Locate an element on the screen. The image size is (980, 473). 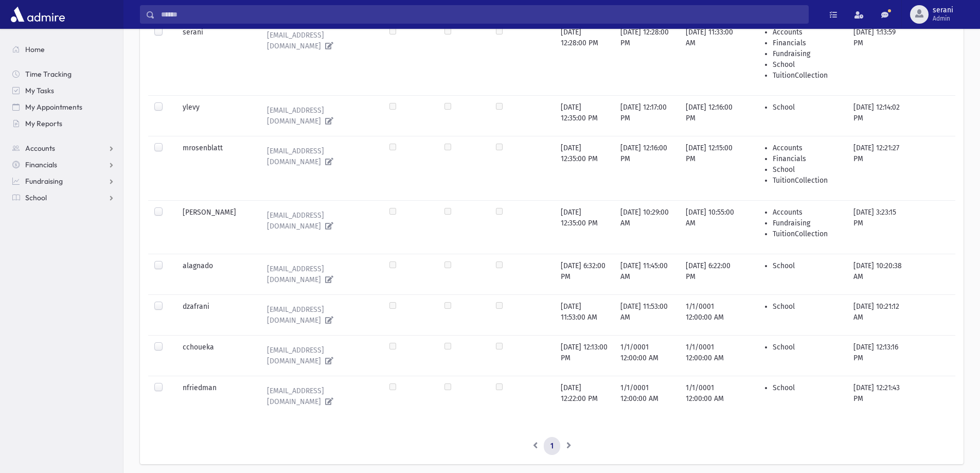
td: dzafrani is located at coordinates (214, 315).